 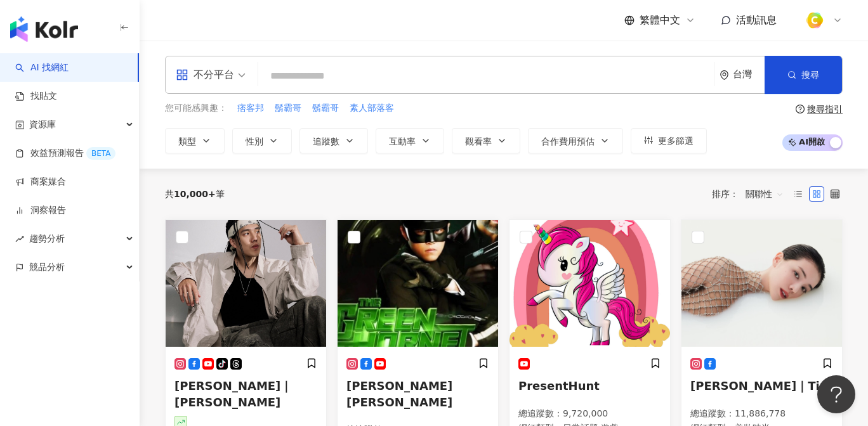 I want to click on span: 搜尋, so click(x=810, y=75).